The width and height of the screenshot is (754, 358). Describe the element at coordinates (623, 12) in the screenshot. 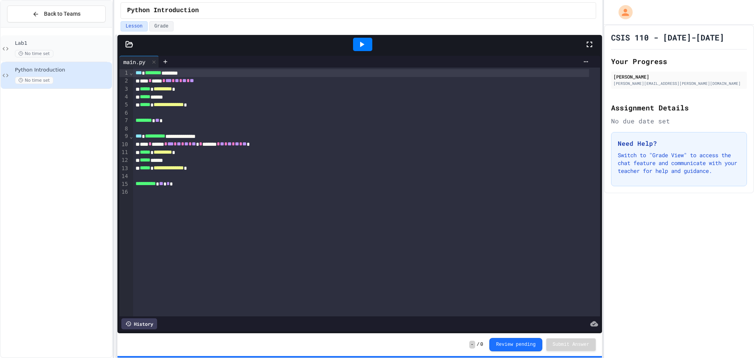

I see `div: My Account` at that location.